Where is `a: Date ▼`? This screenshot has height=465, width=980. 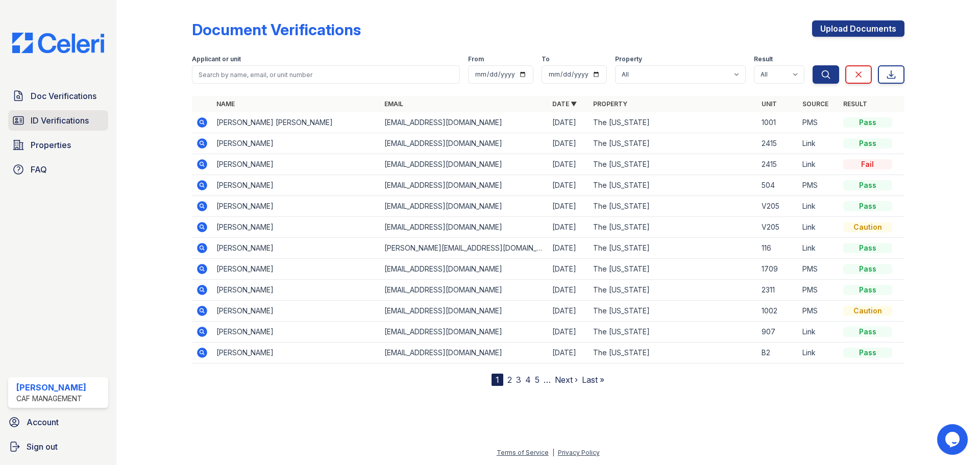 a: Date ▼ is located at coordinates (564, 104).